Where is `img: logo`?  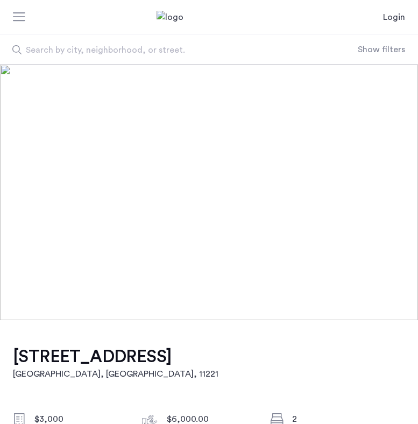
img: logo is located at coordinates (210, 17).